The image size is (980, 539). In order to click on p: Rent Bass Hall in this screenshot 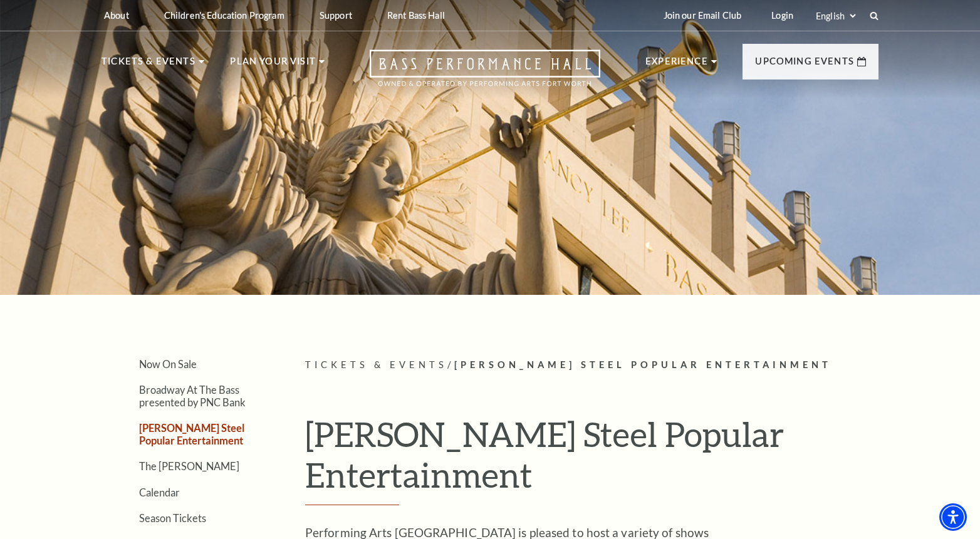, I will do `click(416, 15)`.